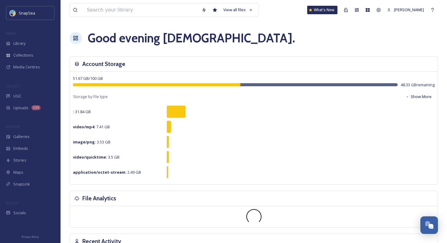  Describe the element at coordinates (141, 10) in the screenshot. I see `input: Search your library` at that location.